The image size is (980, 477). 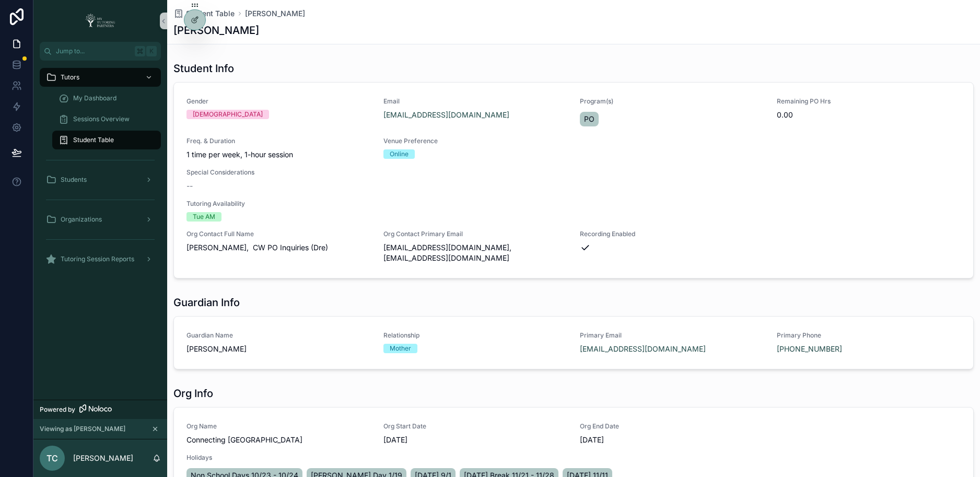 I want to click on span: Remaining PO Hrs, so click(x=869, y=101).